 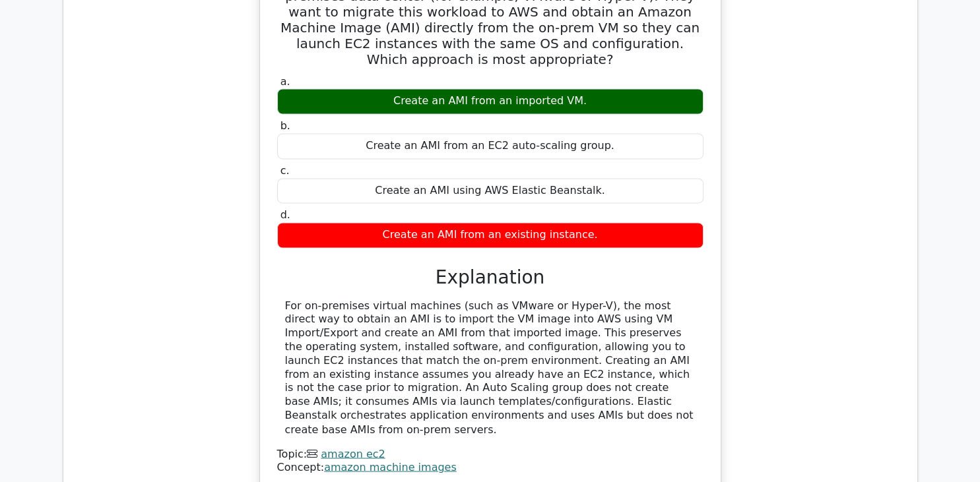 What do you see at coordinates (391, 466) in the screenshot?
I see `a: amazon machine images` at bounding box center [391, 466].